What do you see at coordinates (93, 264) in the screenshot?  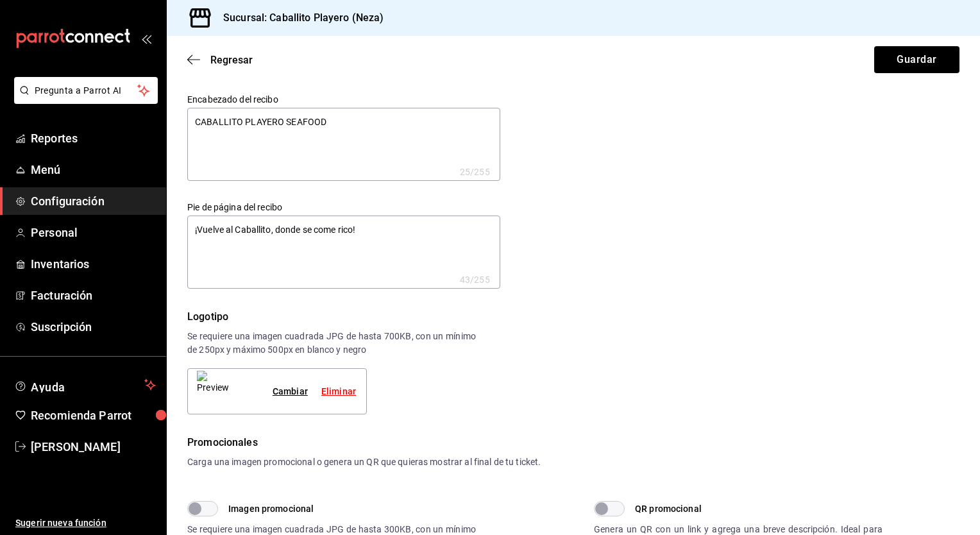 I see `span: Inventarios` at bounding box center [93, 264].